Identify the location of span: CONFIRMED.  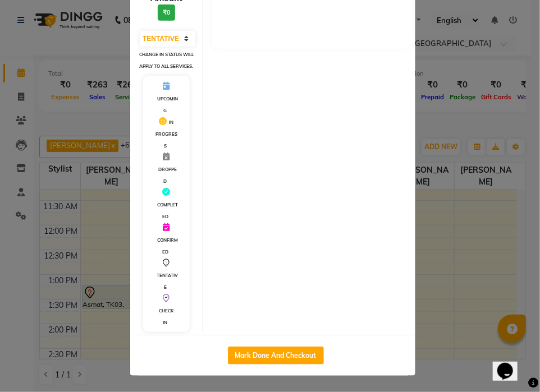
(167, 245).